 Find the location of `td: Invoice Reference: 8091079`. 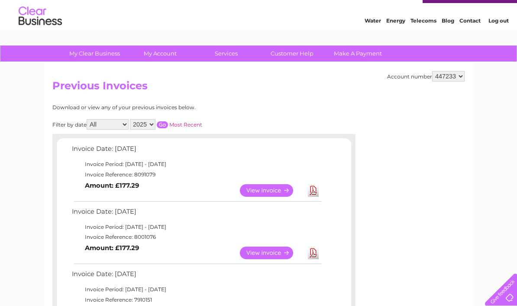

td: Invoice Reference: 8091079 is located at coordinates (196, 175).